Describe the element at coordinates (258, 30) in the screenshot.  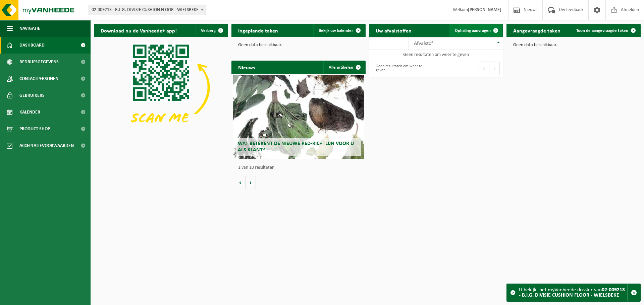
I see `h2: Ingeplande taken` at that location.